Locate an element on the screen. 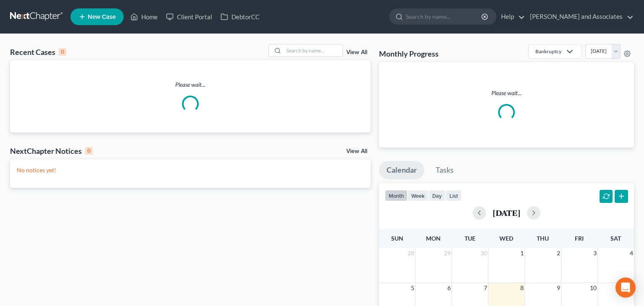  a: Calendar is located at coordinates (402, 171).